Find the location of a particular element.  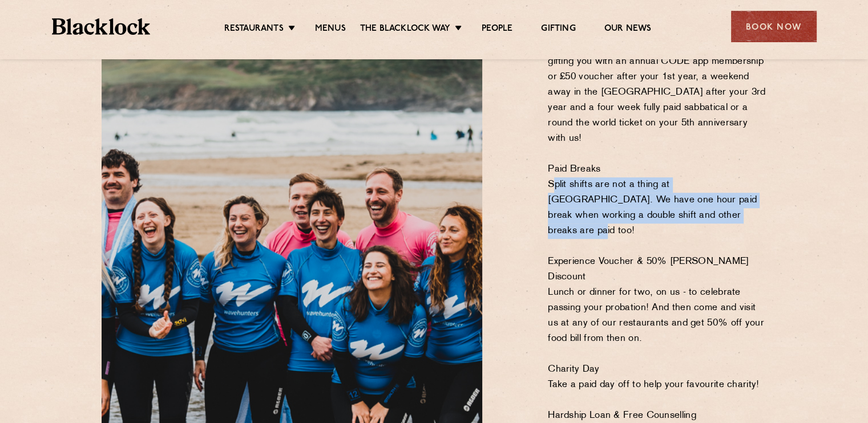

div: Book Now is located at coordinates (774, 26).